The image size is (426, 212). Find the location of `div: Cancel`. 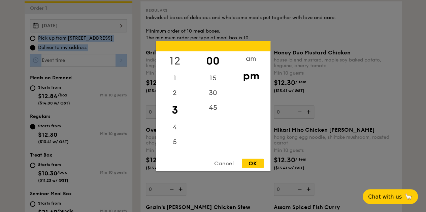

div: Cancel is located at coordinates (224, 163).